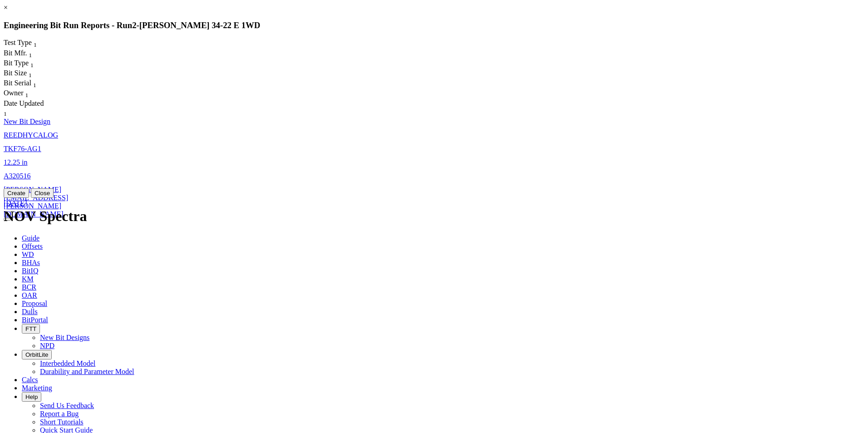 This screenshot has height=433, width=868. Describe the element at coordinates (62, 422) in the screenshot. I see `a: Short Tutorials` at that location.